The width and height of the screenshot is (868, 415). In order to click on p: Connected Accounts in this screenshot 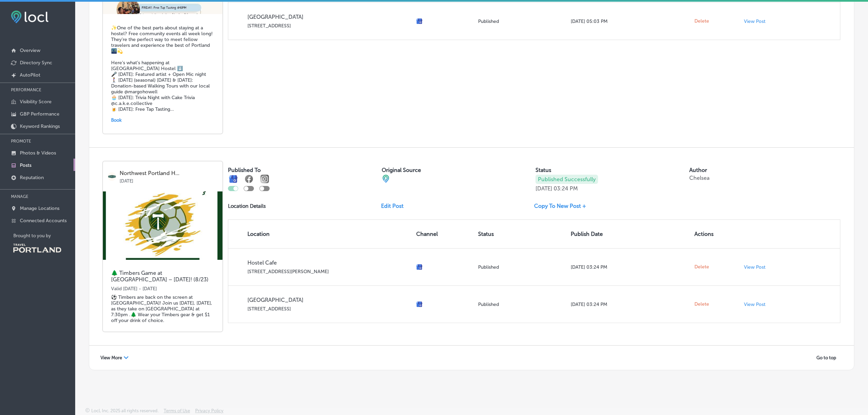, I will do `click(43, 221)`.